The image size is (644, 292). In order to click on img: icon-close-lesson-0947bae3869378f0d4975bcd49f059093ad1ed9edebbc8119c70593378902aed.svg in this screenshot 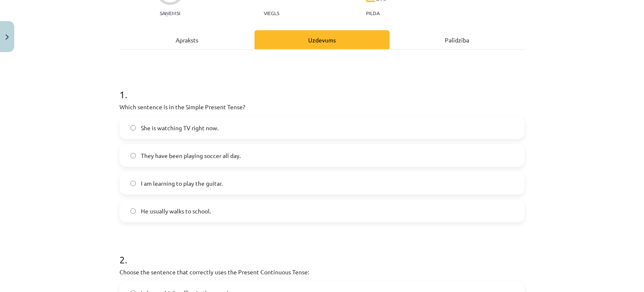, I will do `click(7, 37)`.